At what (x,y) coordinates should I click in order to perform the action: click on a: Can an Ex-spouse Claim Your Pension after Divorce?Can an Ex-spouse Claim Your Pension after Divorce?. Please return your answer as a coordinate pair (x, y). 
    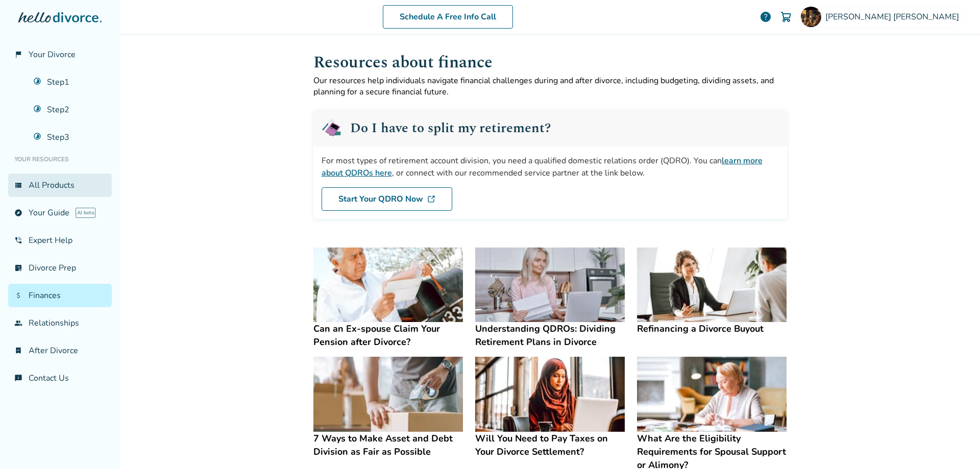
    Looking at the image, I should click on (388, 298).